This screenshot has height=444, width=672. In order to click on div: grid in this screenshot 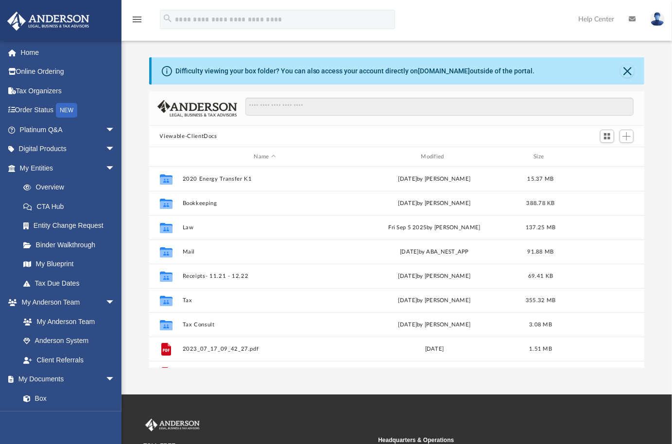, I will do `click(397, 267)`.